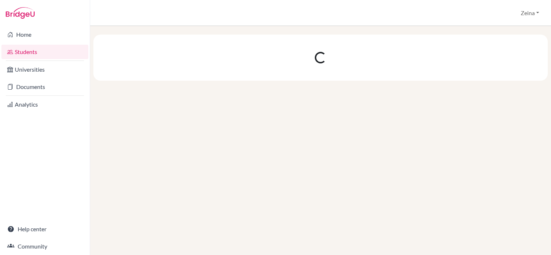 The height and width of the screenshot is (255, 551). I want to click on a: Analytics, so click(45, 105).